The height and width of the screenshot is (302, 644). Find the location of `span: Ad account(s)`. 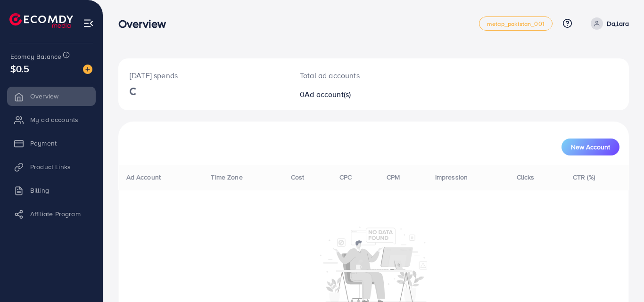

span: Ad account(s) is located at coordinates (328, 94).